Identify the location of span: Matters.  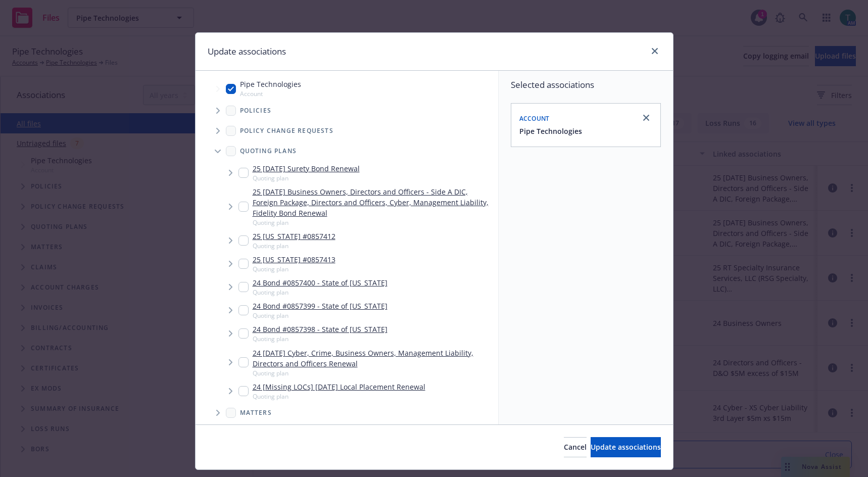
(256, 413).